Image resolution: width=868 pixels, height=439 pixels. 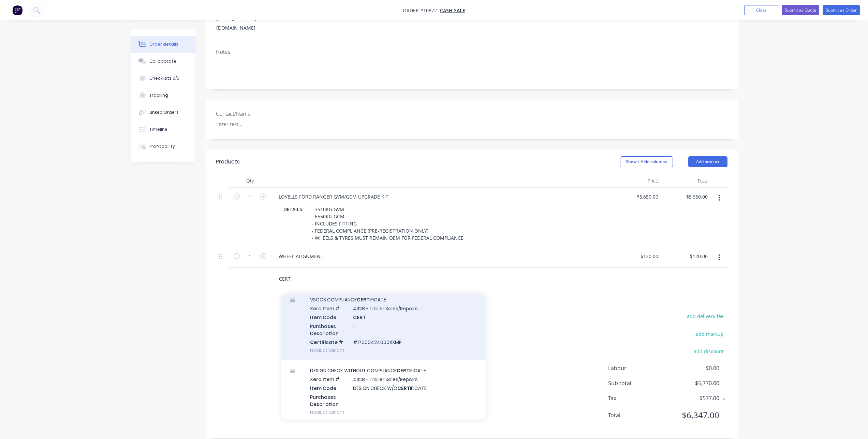 What do you see at coordinates (638, 383) in the screenshot?
I see `span: Sub total` at bounding box center [638, 383].